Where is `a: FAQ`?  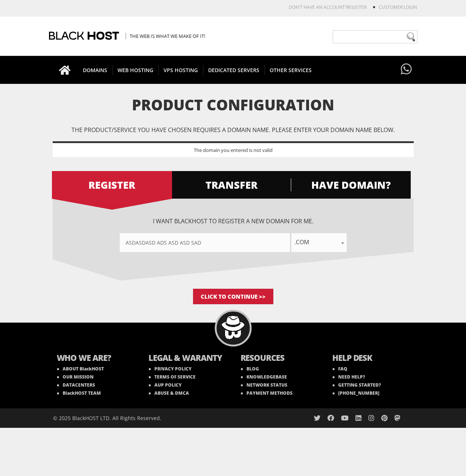
a: FAQ is located at coordinates (340, 369).